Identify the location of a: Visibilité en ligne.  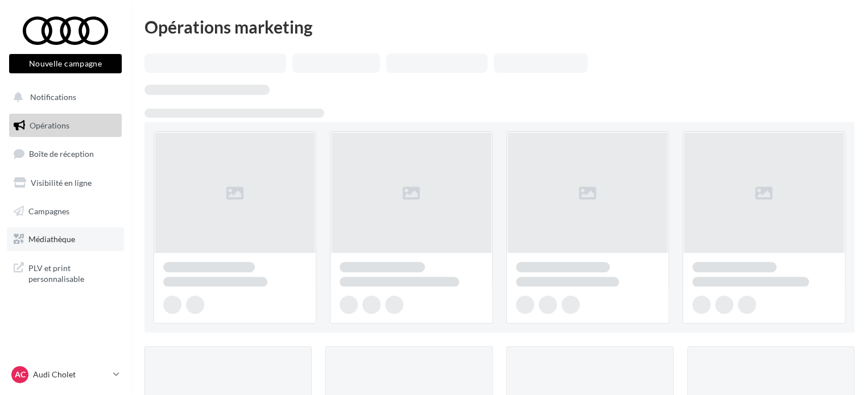
(65, 183).